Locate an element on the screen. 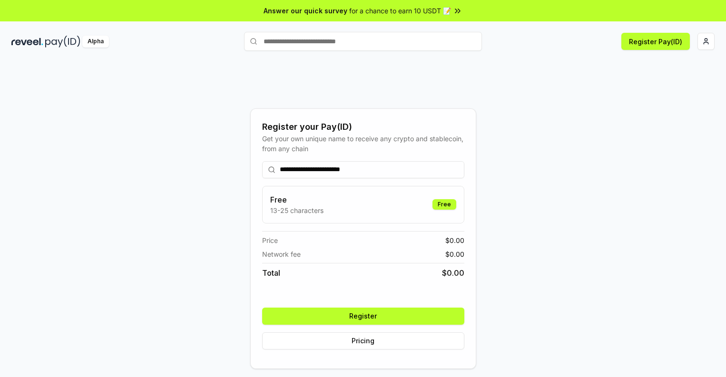  p: 13-25 characters is located at coordinates (297, 210).